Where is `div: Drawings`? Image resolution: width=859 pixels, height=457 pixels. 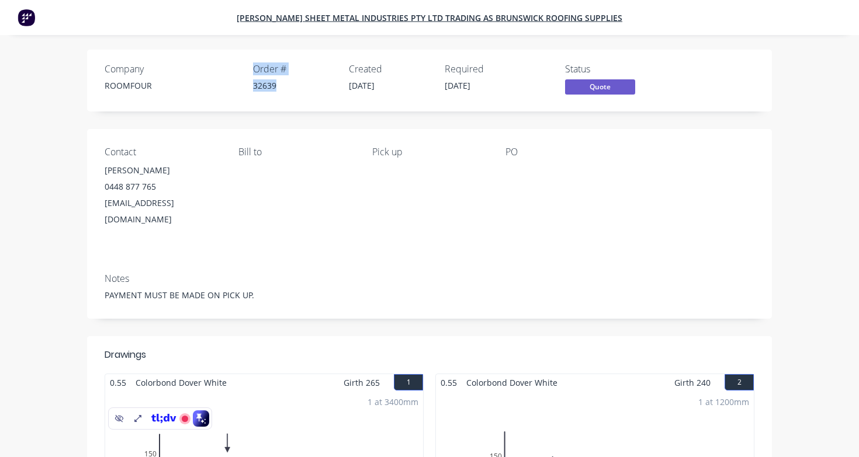 div: Drawings is located at coordinates (125, 355).